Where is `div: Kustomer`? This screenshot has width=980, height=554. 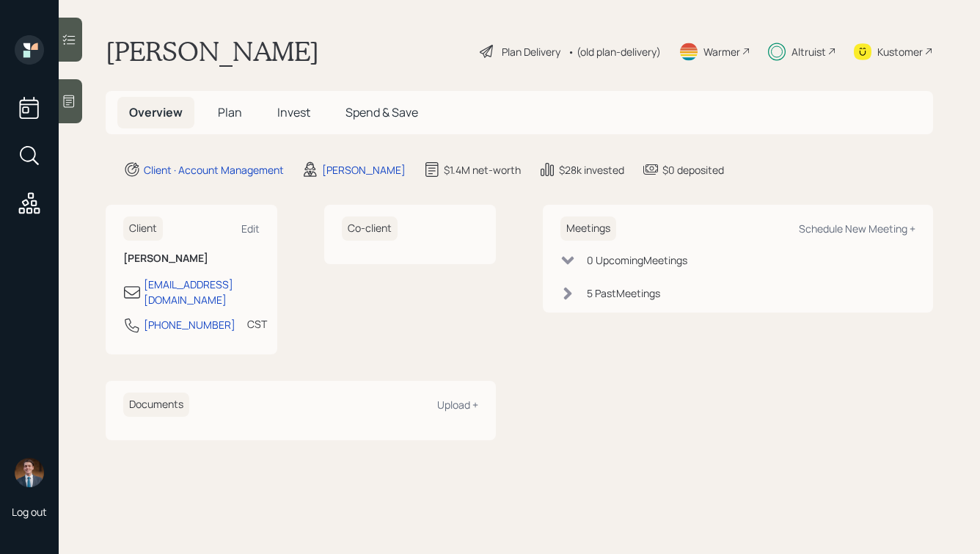
div: Kustomer is located at coordinates (900, 52).